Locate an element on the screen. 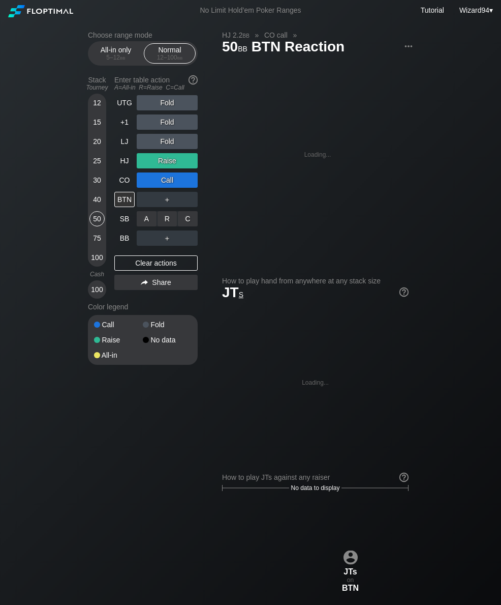  div: HJ is located at coordinates (125, 161).